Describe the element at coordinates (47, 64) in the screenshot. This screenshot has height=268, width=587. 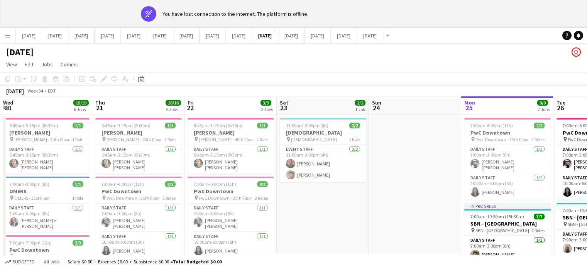
I see `a: Jobs` at that location.